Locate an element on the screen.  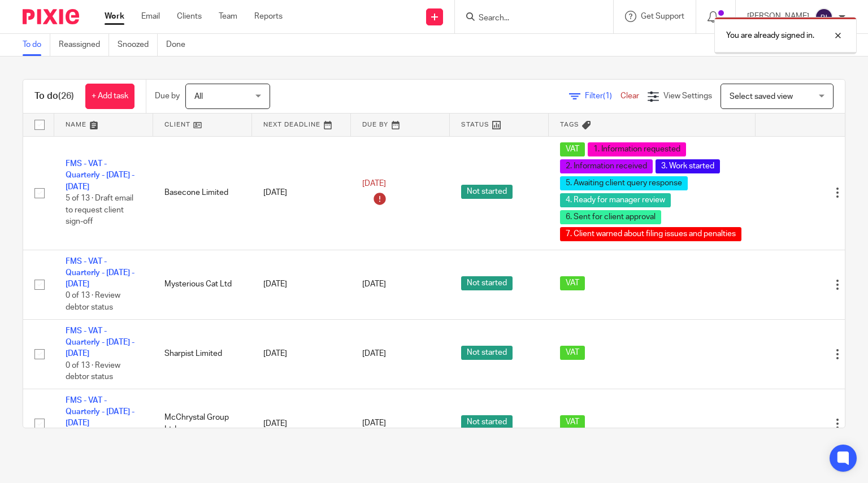
a: Email is located at coordinates (150, 16).